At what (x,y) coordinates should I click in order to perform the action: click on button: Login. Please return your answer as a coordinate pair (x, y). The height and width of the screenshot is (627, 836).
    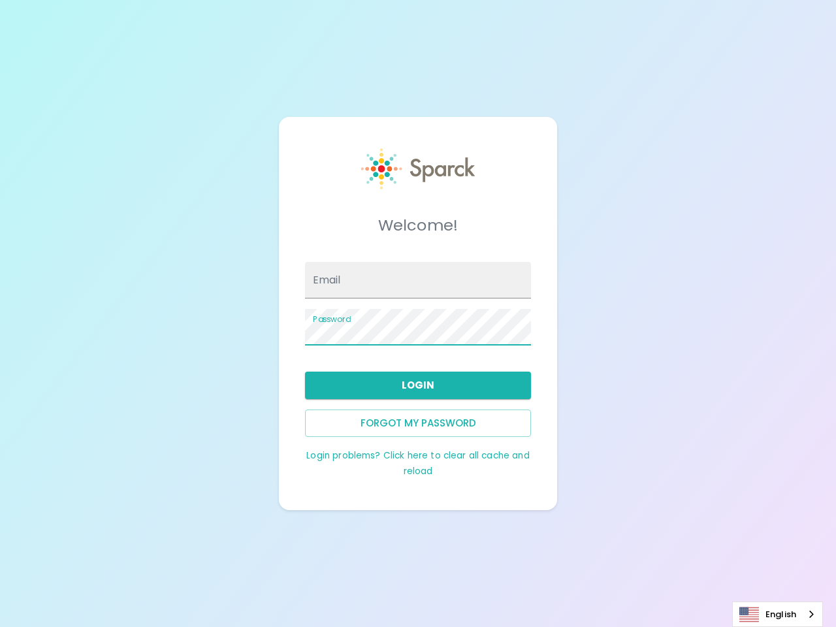
    Looking at the image, I should click on (418, 386).